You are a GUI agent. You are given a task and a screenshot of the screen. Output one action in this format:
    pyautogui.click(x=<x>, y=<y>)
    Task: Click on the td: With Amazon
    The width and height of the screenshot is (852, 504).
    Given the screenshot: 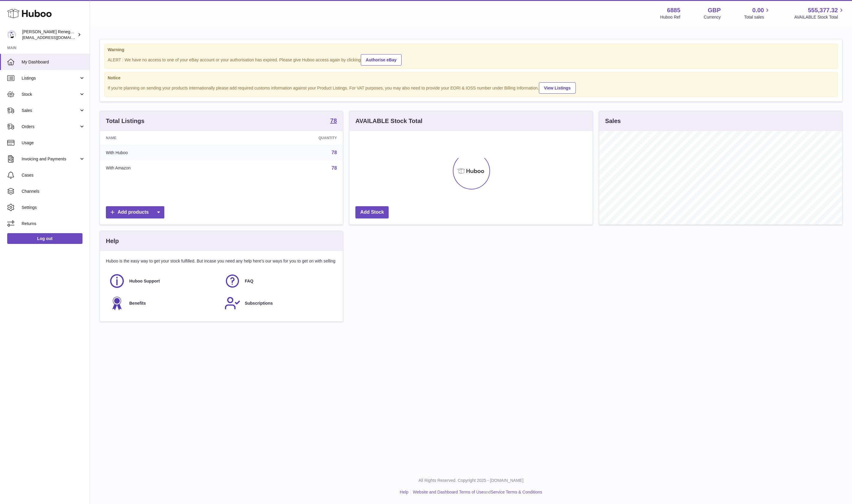 What is the action you would take?
    pyautogui.click(x=166, y=169)
    